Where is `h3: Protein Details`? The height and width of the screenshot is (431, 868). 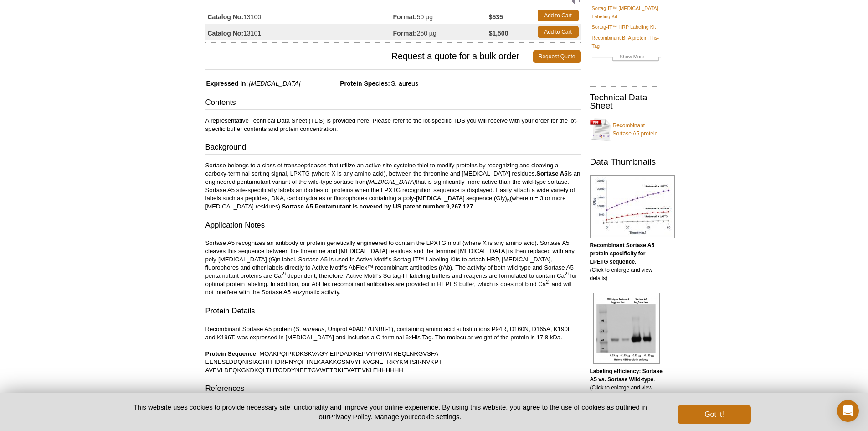
h3: Protein Details is located at coordinates (394, 312).